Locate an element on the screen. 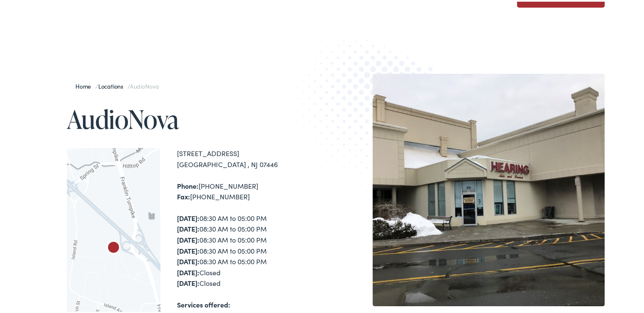 Image resolution: width=644 pixels, height=313 pixels. strong: Services offered: is located at coordinates (203, 303).